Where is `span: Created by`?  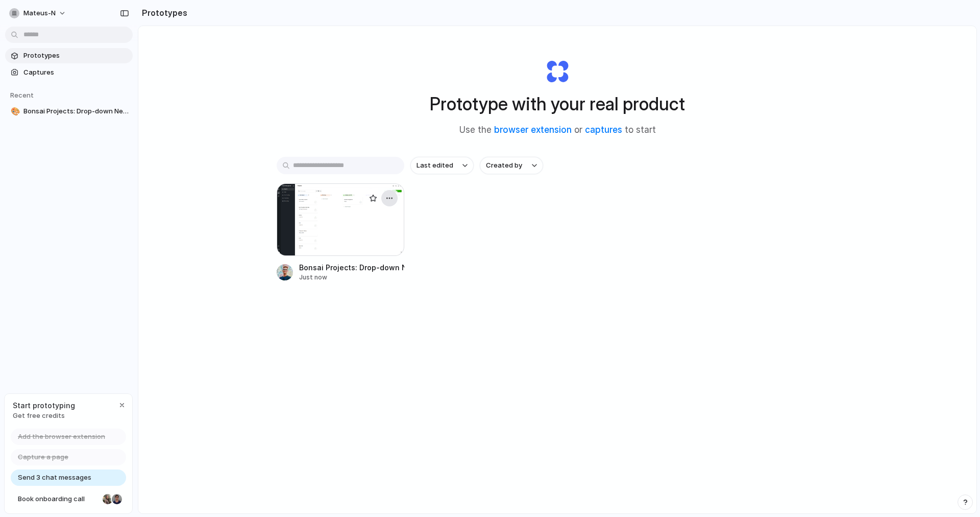
span: Created by is located at coordinates (504, 165).